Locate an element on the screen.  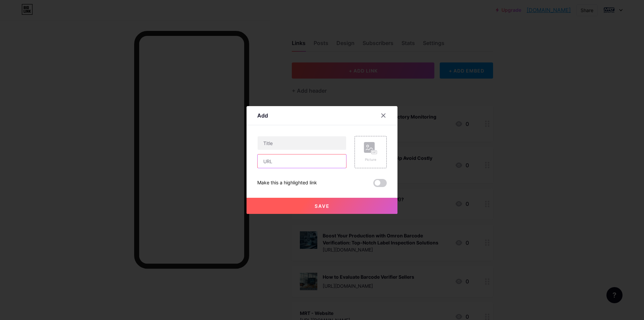
div: Add is located at coordinates (263, 116).